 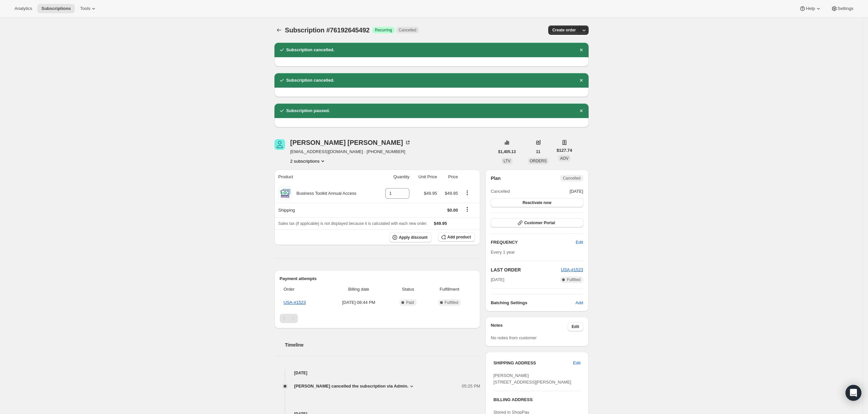 What do you see at coordinates (810, 8) in the screenshot?
I see `button: Help` at bounding box center [810, 8].